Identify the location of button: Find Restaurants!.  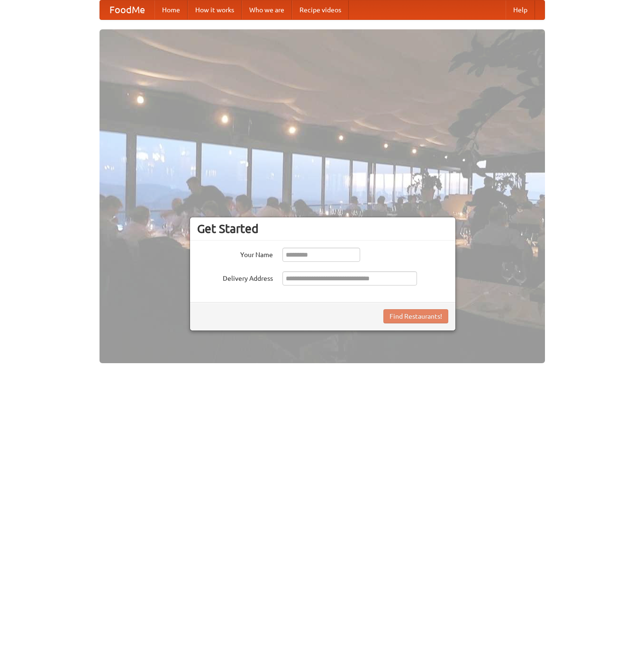
(415, 316).